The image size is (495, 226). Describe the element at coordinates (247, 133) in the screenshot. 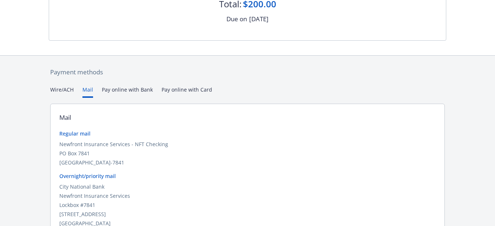

I see `div: Regular mail` at that location.